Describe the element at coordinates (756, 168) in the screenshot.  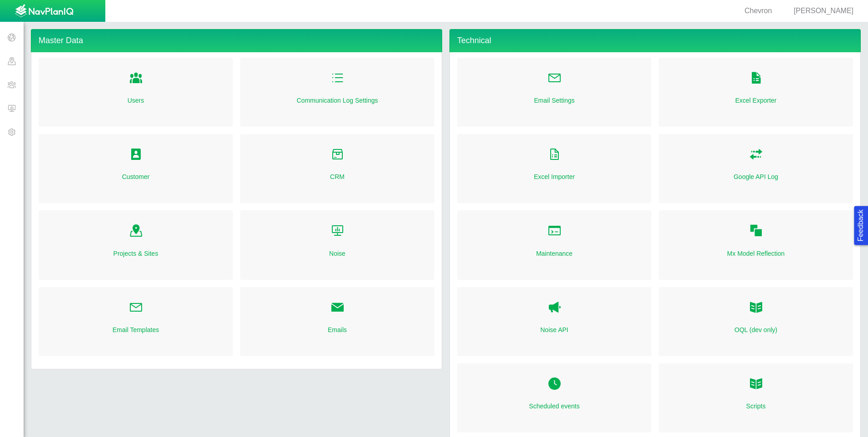
I see `div: Folder Open Icon Google API Log` at that location.